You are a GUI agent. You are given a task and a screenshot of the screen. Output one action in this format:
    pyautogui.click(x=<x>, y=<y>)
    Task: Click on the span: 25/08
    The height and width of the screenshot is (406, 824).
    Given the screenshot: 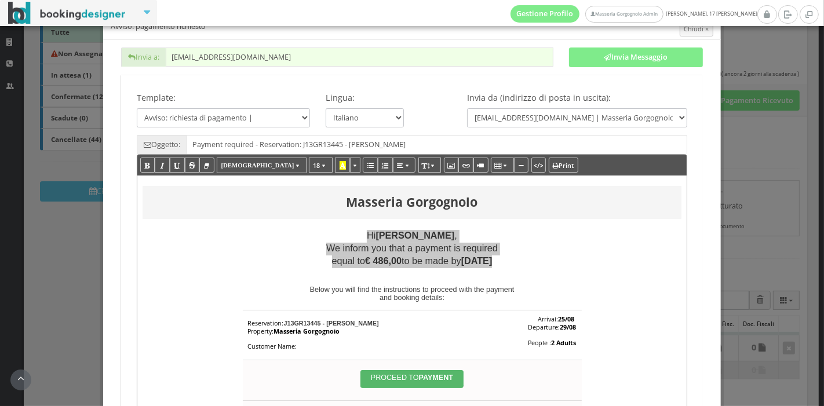 What is the action you would take?
    pyautogui.click(x=567, y=319)
    